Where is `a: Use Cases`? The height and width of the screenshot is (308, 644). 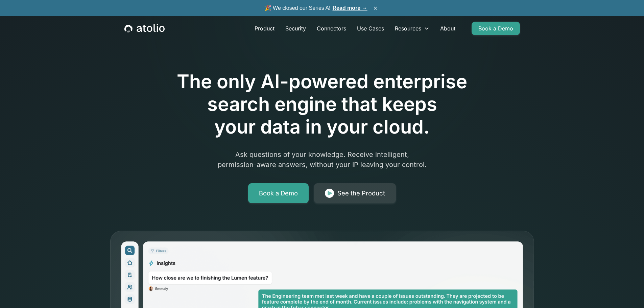 a: Use Cases is located at coordinates (370, 29).